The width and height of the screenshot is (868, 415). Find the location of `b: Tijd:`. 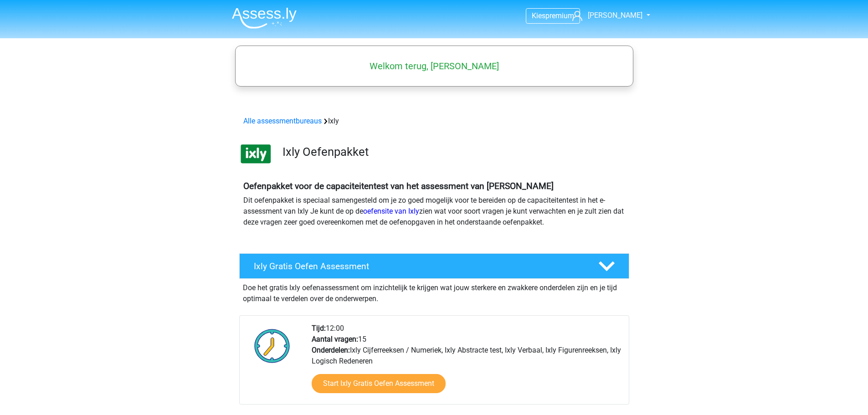

b: Tijd: is located at coordinates (319, 328).